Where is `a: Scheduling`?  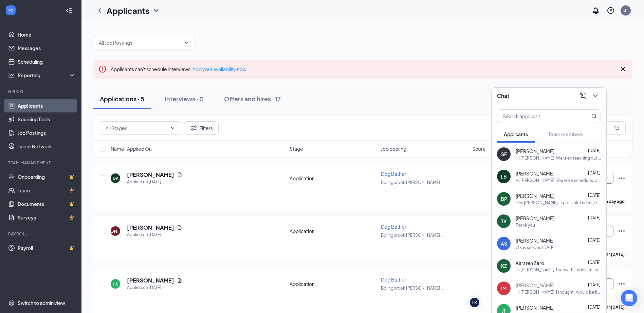
a: Scheduling is located at coordinates (47, 62).